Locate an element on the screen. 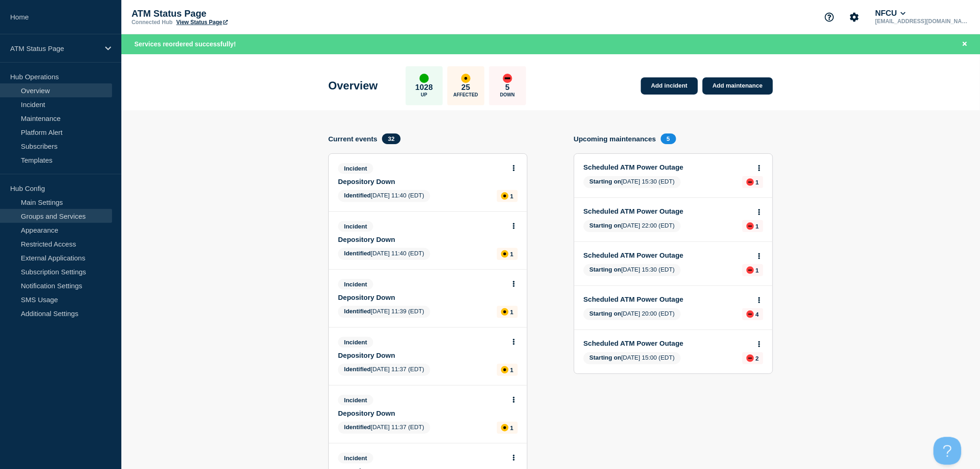 This screenshot has height=469, width=980. h1: Overview is located at coordinates (353, 86).